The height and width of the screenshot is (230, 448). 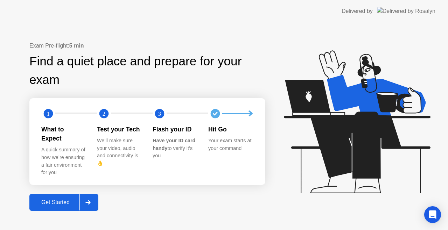 What do you see at coordinates (175, 148) in the screenshot?
I see `div: to verify it’s you` at bounding box center [175, 148].